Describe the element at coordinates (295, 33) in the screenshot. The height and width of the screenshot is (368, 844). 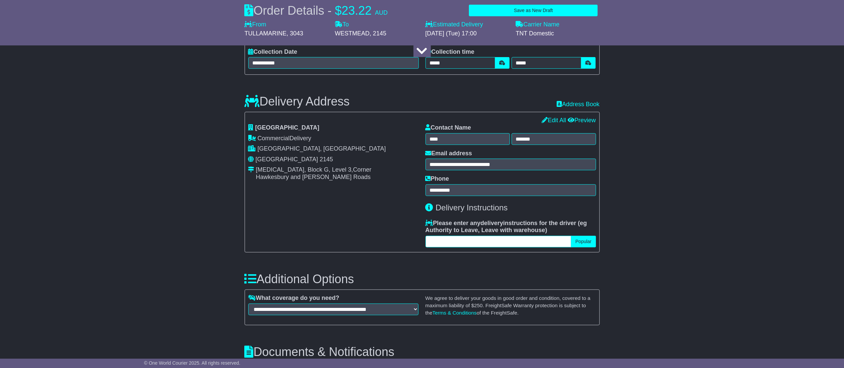
I see `span: , 3043` at that location.